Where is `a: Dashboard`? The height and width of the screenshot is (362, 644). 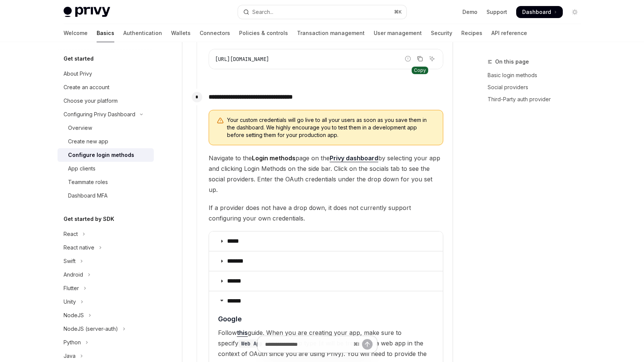 a: Dashboard is located at coordinates (539, 12).